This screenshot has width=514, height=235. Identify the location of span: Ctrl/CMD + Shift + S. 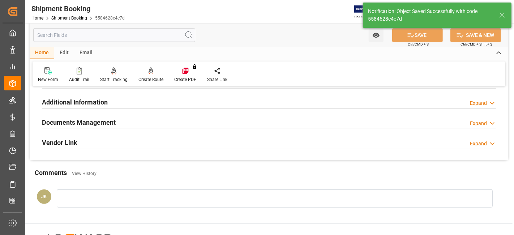
(476, 44).